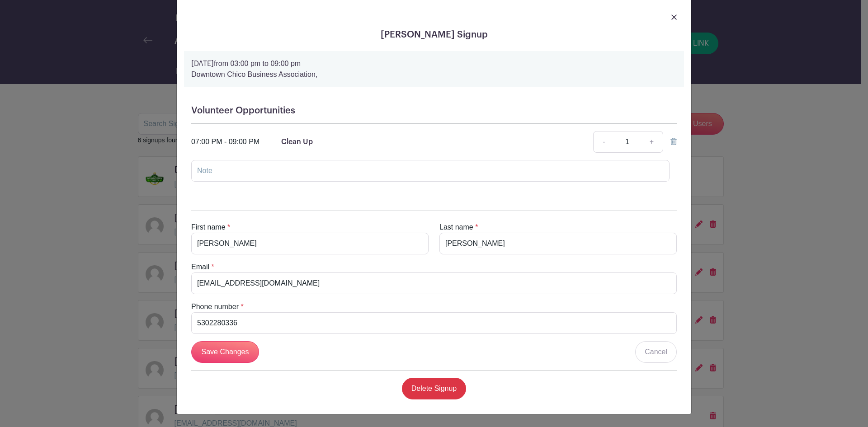 The image size is (868, 427). I want to click on div: 07:00 PM - 09:00 PM, so click(225, 142).